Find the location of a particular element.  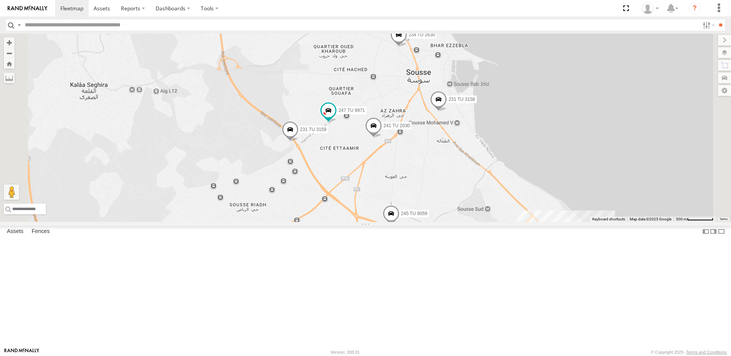

button: Zoom Home is located at coordinates (9, 63).